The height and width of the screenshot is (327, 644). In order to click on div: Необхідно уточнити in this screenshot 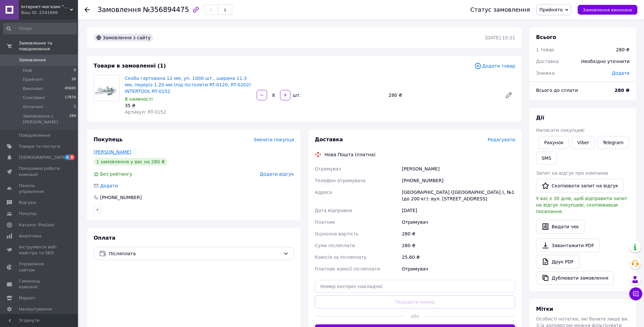, I will do `click(605, 62)`.